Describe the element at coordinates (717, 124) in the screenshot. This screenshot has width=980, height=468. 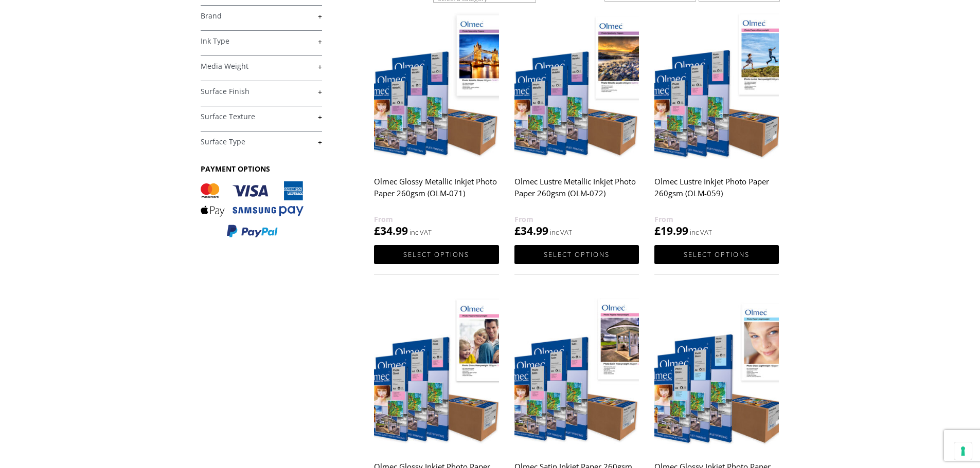
I see `a: Olmec Lustre Inkjet Photo Paper 260gsm (OLM-059) £19.99` at that location.